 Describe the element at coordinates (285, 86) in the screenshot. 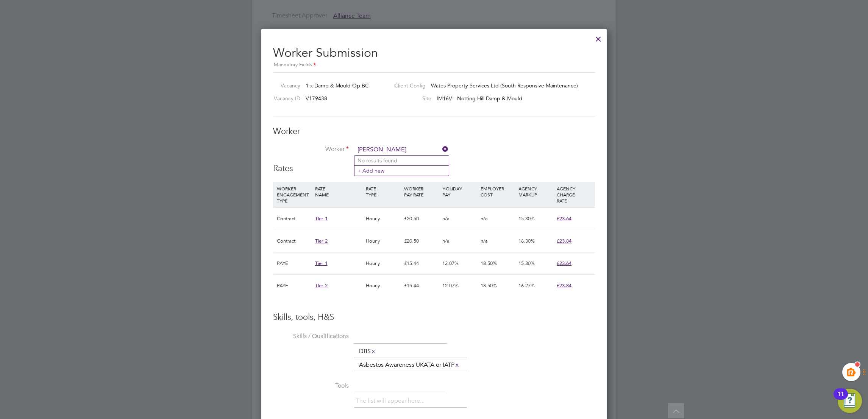

I see `label: Vacancy` at that location.